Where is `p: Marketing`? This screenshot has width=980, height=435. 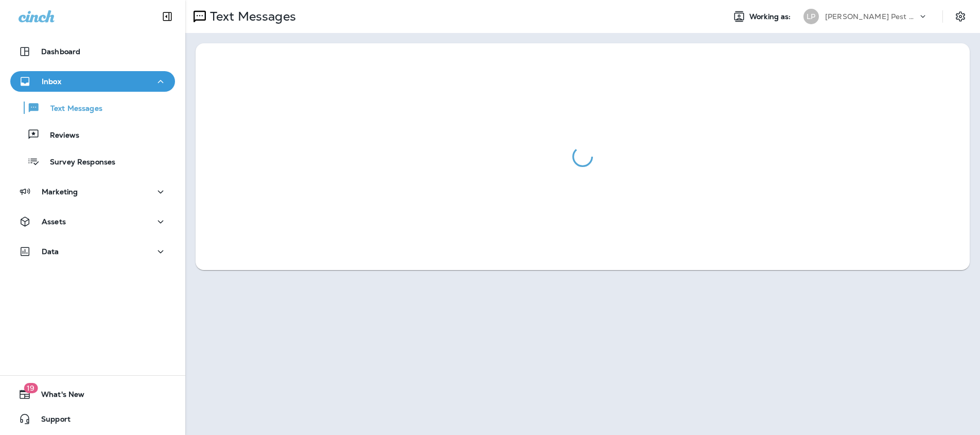 p: Marketing is located at coordinates (59, 191).